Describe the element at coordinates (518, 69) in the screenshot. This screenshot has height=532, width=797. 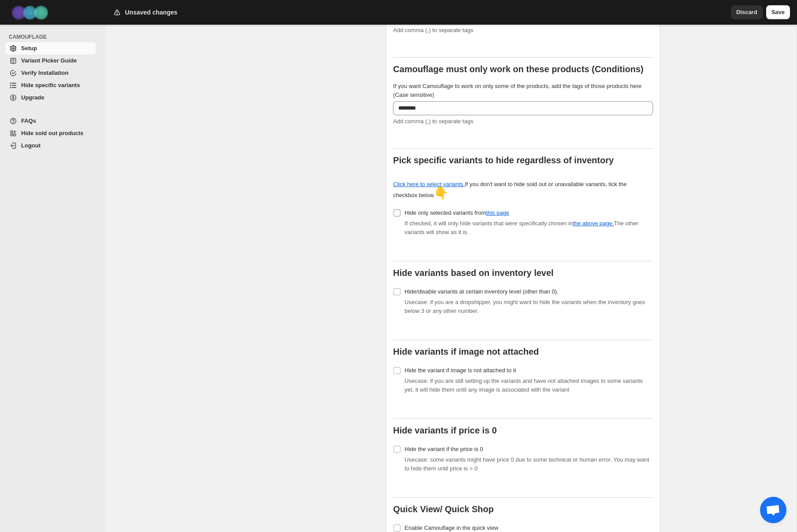
I see `b: Camouflage must only work on these products (Conditions)` at that location.